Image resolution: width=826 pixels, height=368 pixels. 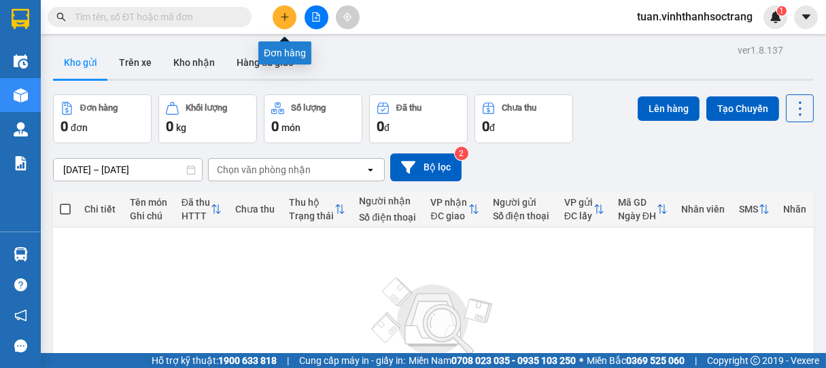 What do you see at coordinates (578, 216) in the screenshot?
I see `div: ĐC lấy` at bounding box center [578, 216].